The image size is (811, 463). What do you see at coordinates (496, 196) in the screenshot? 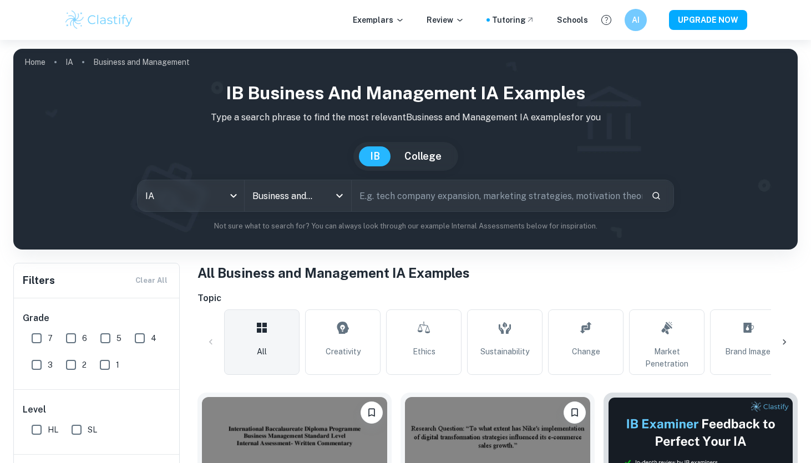
I see `input: E.g. tech company expansion, marketing strategies, motivation theories...` at bounding box center [496, 196].